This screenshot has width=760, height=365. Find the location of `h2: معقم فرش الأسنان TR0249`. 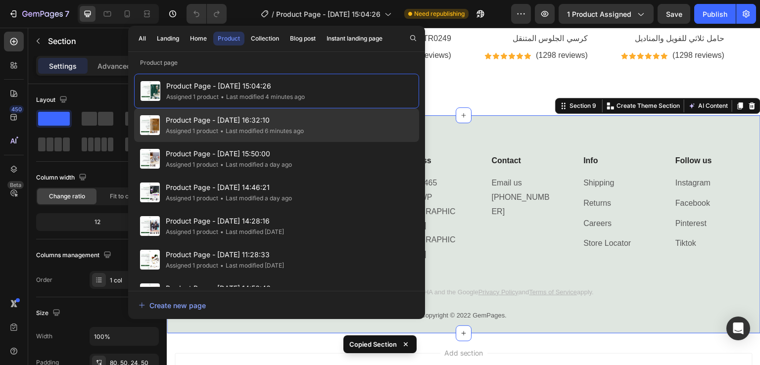

h2: معقم فرش الأسنان TR0249 is located at coordinates (224, 11).